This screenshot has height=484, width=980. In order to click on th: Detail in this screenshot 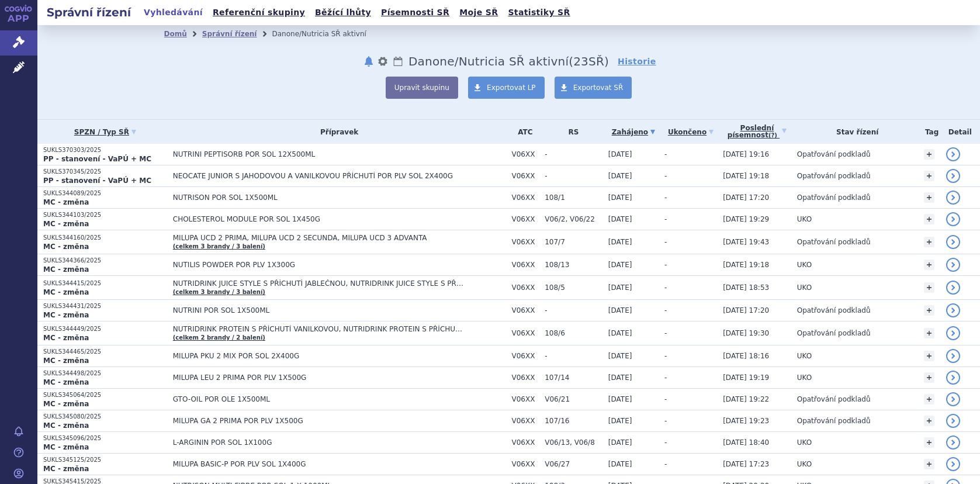, I will do `click(960, 132)`.